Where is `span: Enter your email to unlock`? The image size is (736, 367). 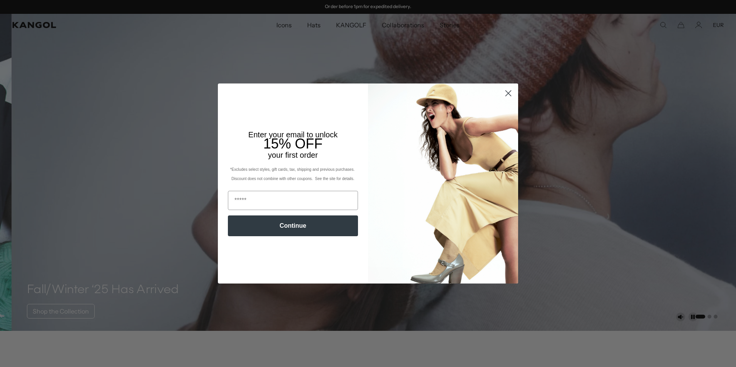 span: Enter your email to unlock is located at coordinates (293, 135).